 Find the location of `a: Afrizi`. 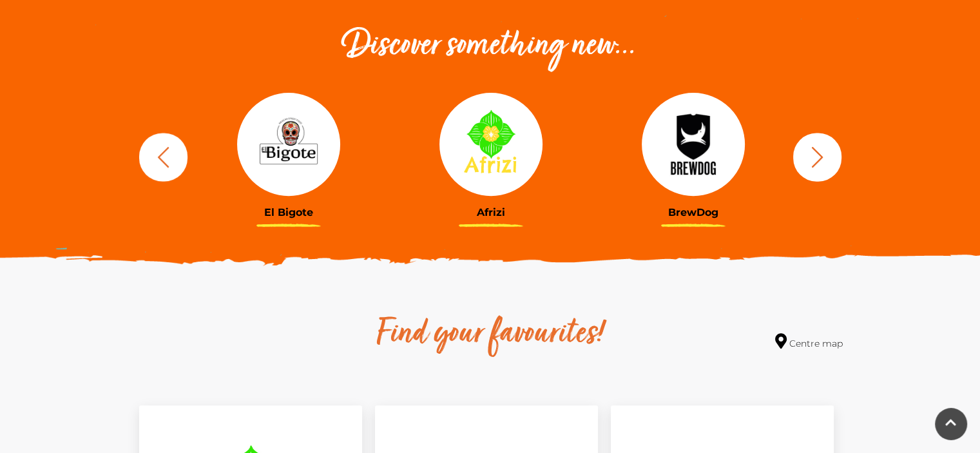

a: Afrizi is located at coordinates (491, 155).